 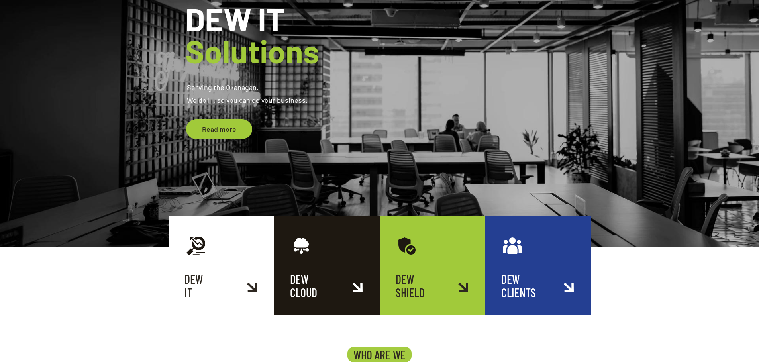 I want to click on h4: WHO ARE WE, so click(x=379, y=354).